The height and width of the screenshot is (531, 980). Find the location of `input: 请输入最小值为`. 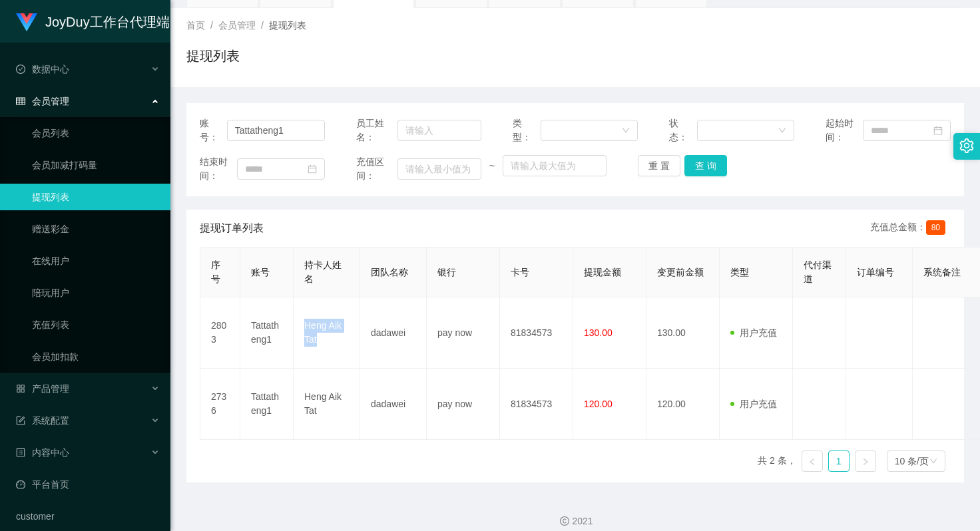

input: 请输入最小值为 is located at coordinates (439, 169).